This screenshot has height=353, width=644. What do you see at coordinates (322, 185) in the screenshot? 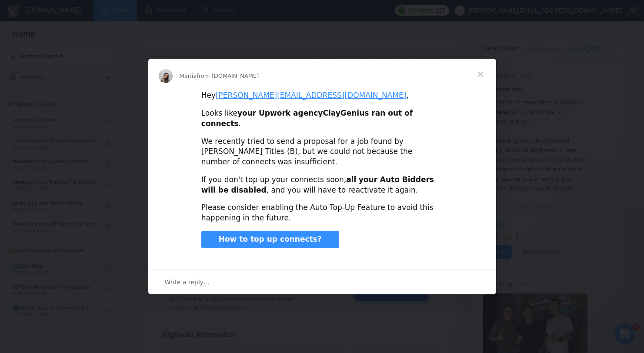
I see `div: If you don't top up your connects soon, , and you will have to reactivate it again.` at bounding box center [322, 185].